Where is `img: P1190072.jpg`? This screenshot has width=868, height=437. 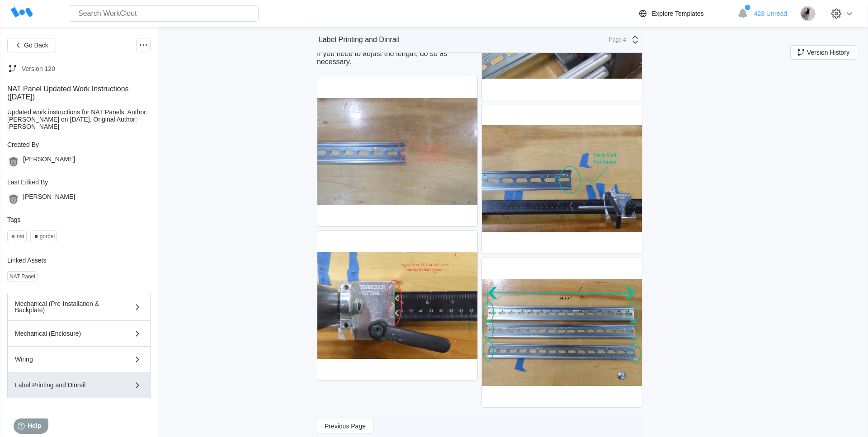
img: P1190072.jpg is located at coordinates (562, 333).